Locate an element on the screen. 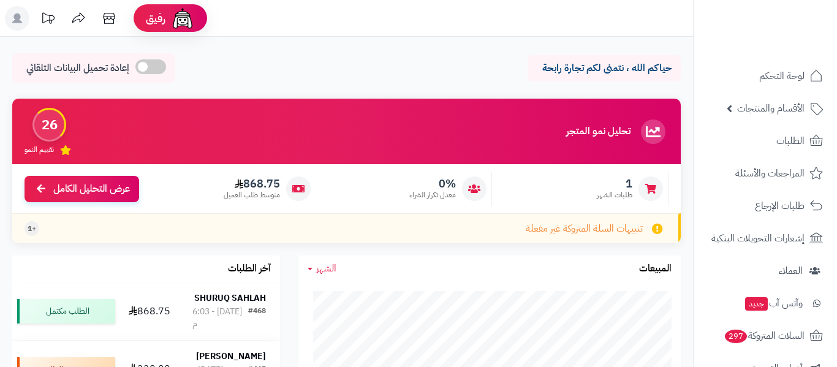 This screenshot has width=837, height=367. span: جديد is located at coordinates (756, 304).